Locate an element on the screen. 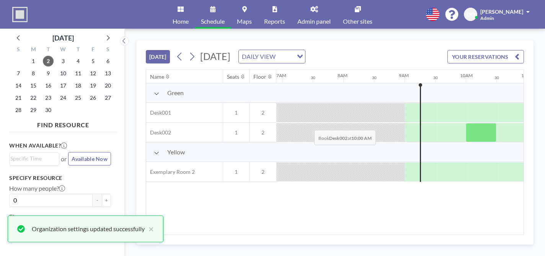 The height and width of the screenshot is (256, 545). span: Monday, September 29, 2025 is located at coordinates (33, 110).